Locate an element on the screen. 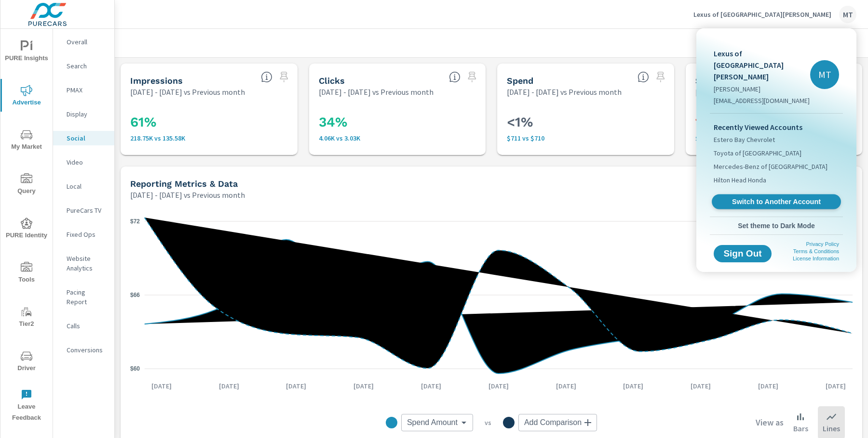 This screenshot has width=868, height=438. a: License Information is located at coordinates (815, 258).